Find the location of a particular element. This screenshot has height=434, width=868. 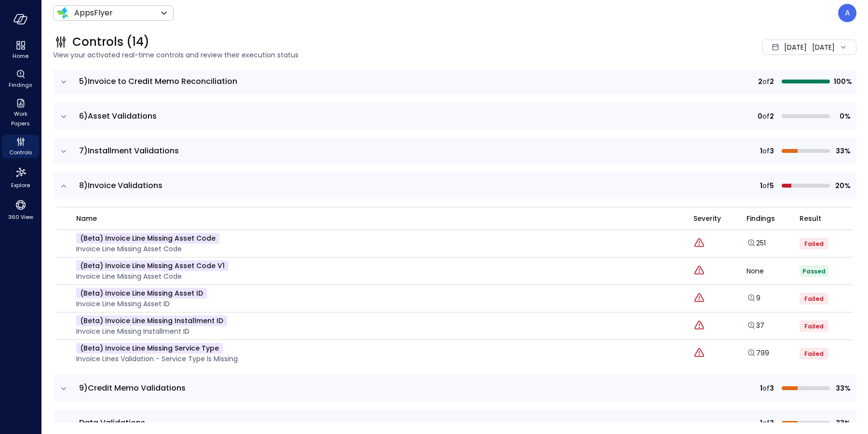

span: Passed is located at coordinates (814, 271).